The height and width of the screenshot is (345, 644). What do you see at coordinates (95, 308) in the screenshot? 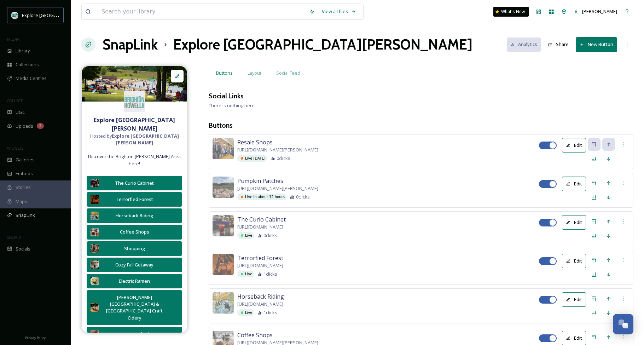
I see `img: 1fe67a90-4096-424f-8163-bf6269e74564.jpg` at bounding box center [95, 308].